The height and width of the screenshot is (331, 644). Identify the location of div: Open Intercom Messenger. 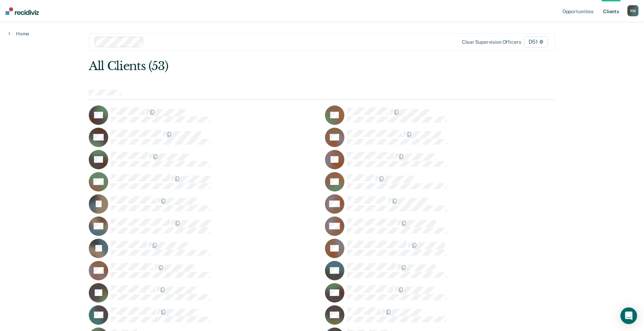
(629, 316).